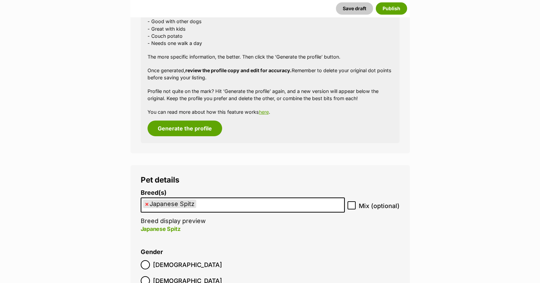 The image size is (540, 283). Describe the element at coordinates (160, 180) in the screenshot. I see `span: Pet details` at that location.